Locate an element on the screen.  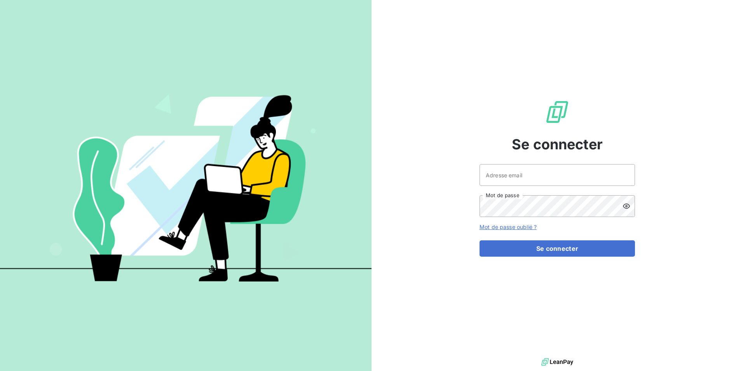
button: Se connecter is located at coordinates (557, 248).